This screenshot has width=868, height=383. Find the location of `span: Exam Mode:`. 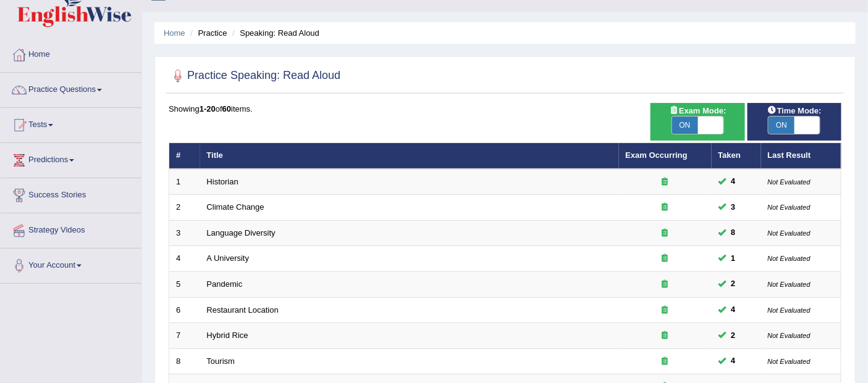

span: Exam Mode: is located at coordinates (697, 110).